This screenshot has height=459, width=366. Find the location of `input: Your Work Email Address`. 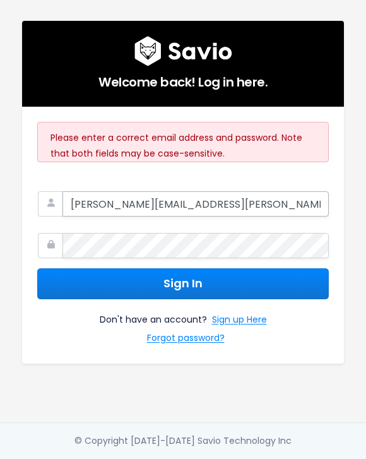

input: Your Work Email Address is located at coordinates (196, 204).